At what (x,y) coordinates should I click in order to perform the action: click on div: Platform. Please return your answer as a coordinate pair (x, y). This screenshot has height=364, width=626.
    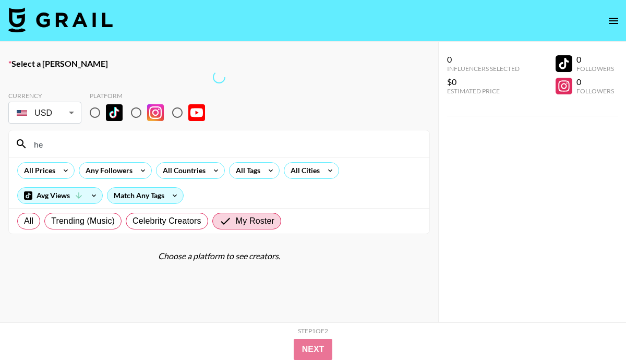
    Looking at the image, I should click on (151, 96).